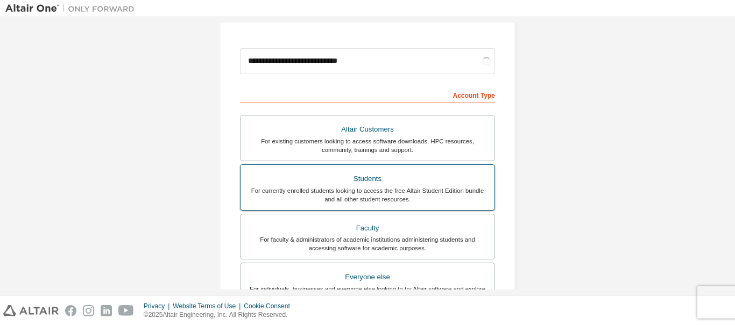 The width and height of the screenshot is (735, 326). What do you see at coordinates (158, 307) in the screenshot?
I see `div: Privacy` at bounding box center [158, 307].